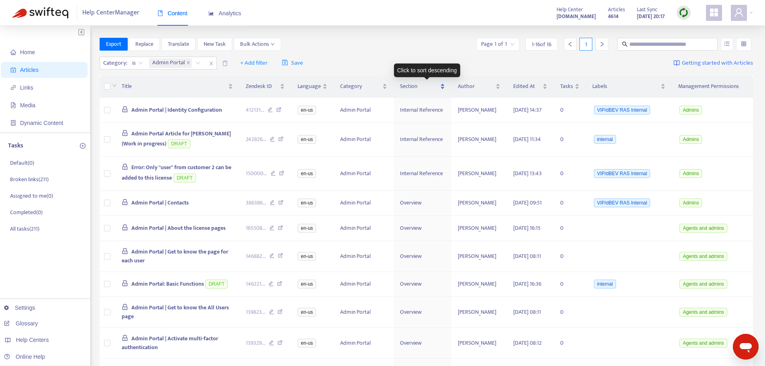  I want to click on span: Section, so click(419, 86).